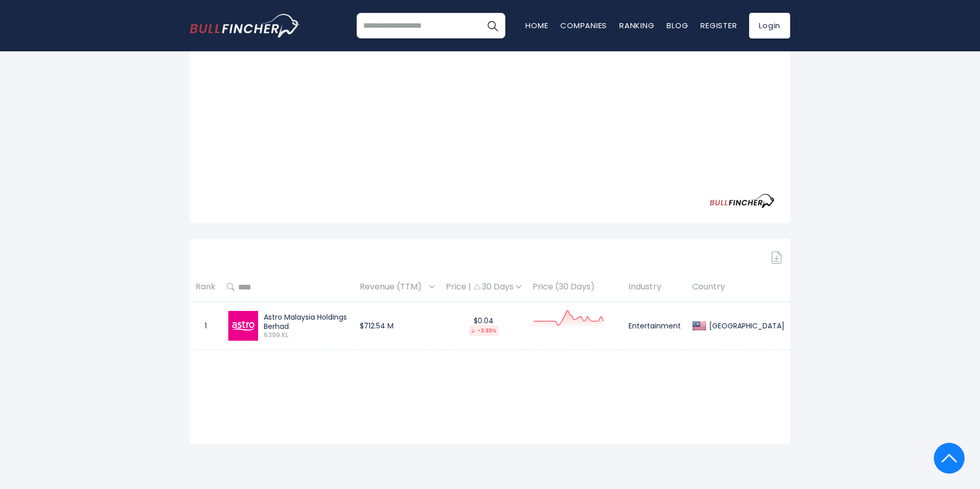  What do you see at coordinates (738, 287) in the screenshot?
I see `th: Country` at bounding box center [738, 287].